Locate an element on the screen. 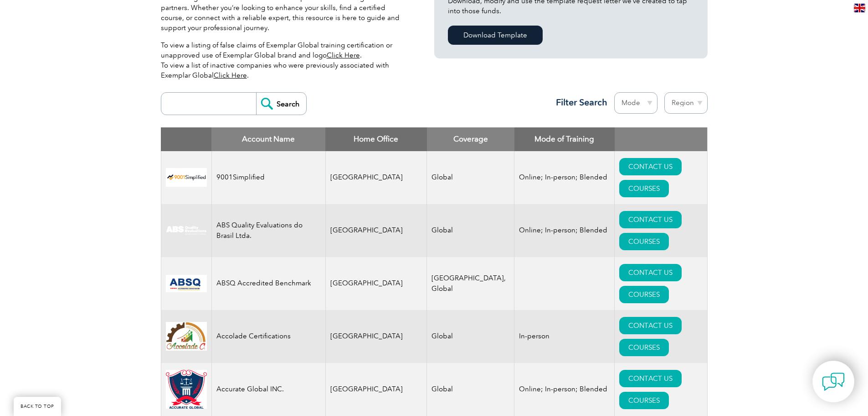 This screenshot has width=868, height=416. img: 1a94dd1a-69dd-eb11-bacb-002248159486-logo.jpg is located at coordinates (187, 336).